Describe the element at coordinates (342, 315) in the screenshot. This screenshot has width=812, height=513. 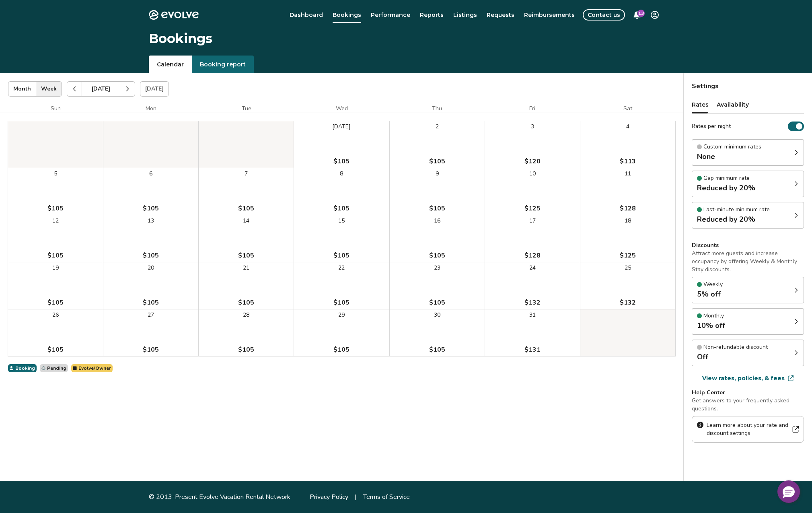
I see `span: 29` at that location.